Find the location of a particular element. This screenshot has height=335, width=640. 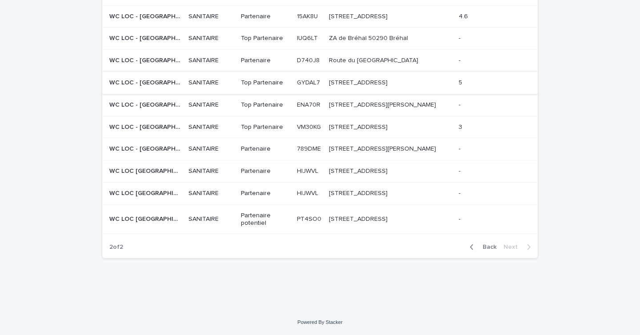

a: Powered By Stacker is located at coordinates (319, 322).